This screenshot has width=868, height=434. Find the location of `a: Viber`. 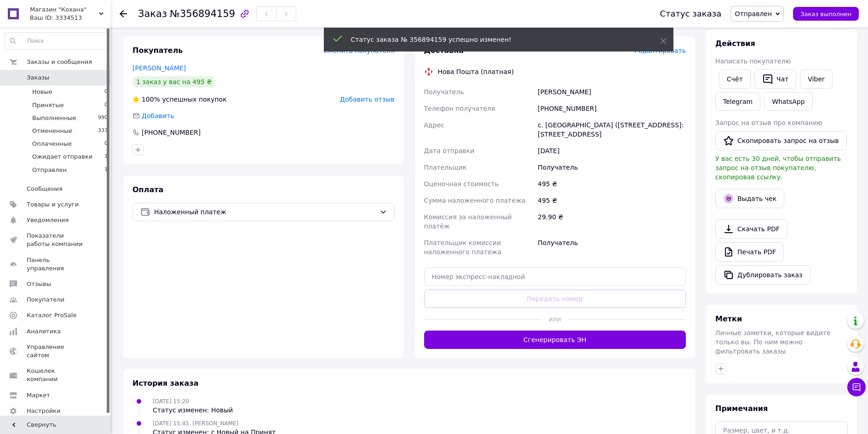

a: Viber is located at coordinates (816, 79).